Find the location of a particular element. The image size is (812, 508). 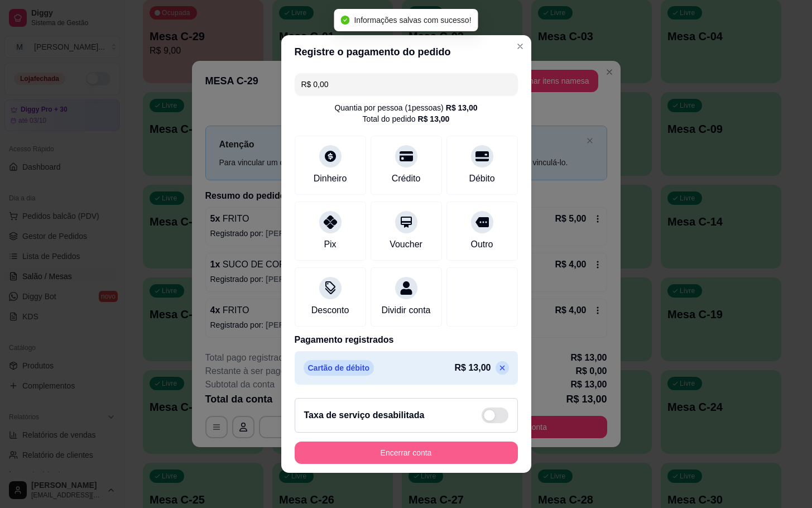

button: Close is located at coordinates (520, 46).